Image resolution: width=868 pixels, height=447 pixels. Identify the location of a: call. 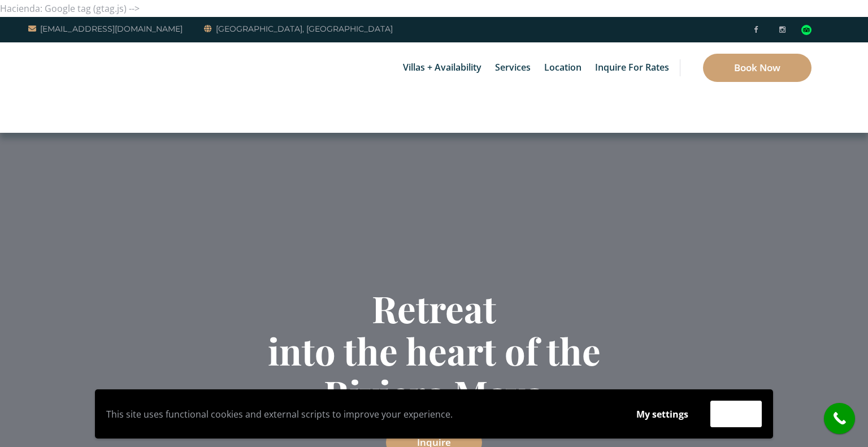
(839, 419).